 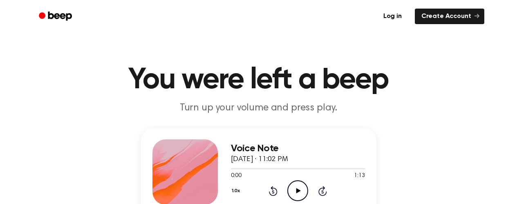 I want to click on span: 0:00, so click(x=236, y=176).